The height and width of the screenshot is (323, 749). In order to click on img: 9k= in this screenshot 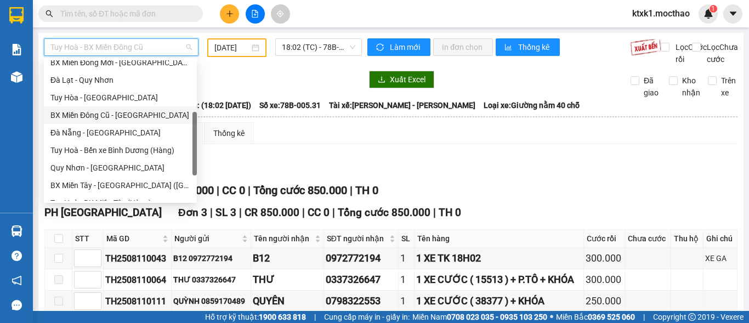, I will do `click(646, 47)`.